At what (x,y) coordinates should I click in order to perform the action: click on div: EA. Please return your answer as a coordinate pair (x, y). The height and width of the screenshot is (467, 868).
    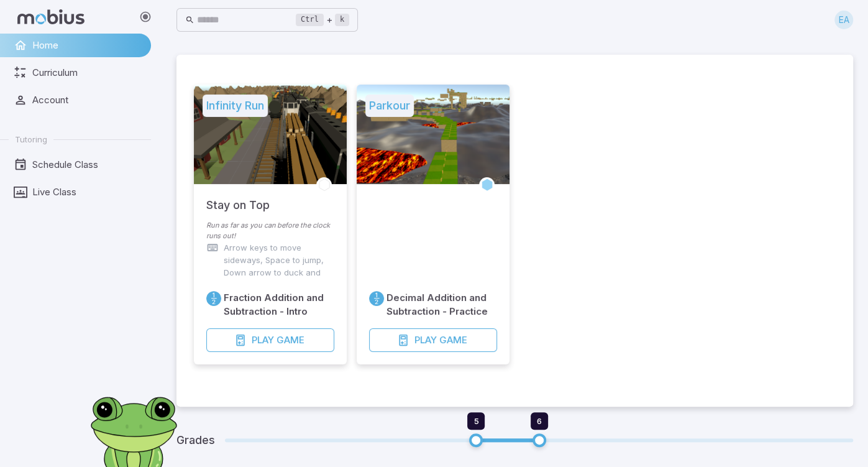
    Looking at the image, I should click on (844, 20).